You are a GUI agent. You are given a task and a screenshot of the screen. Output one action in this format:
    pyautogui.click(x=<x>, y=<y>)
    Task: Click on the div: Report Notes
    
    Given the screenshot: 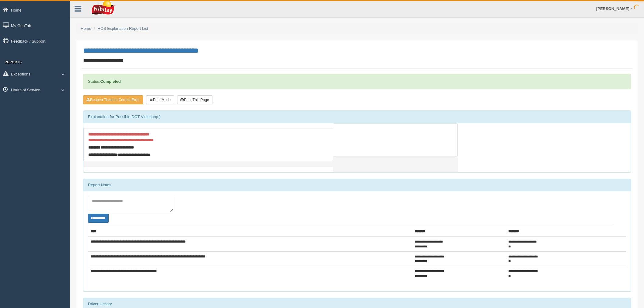 What is the action you would take?
    pyautogui.click(x=357, y=185)
    